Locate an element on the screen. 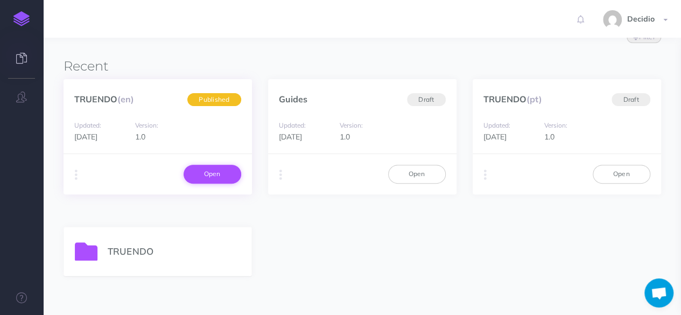  a: TRUENDO(en) is located at coordinates (104, 99).